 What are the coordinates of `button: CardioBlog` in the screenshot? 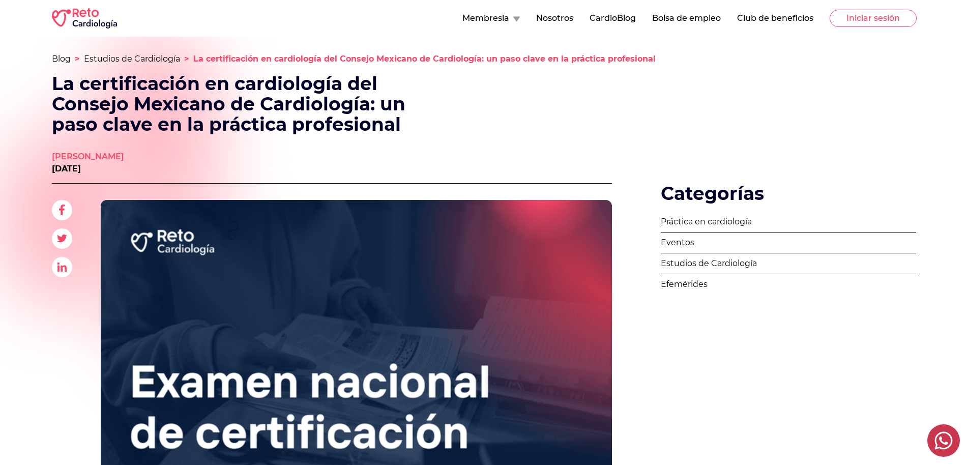 It's located at (613, 18).